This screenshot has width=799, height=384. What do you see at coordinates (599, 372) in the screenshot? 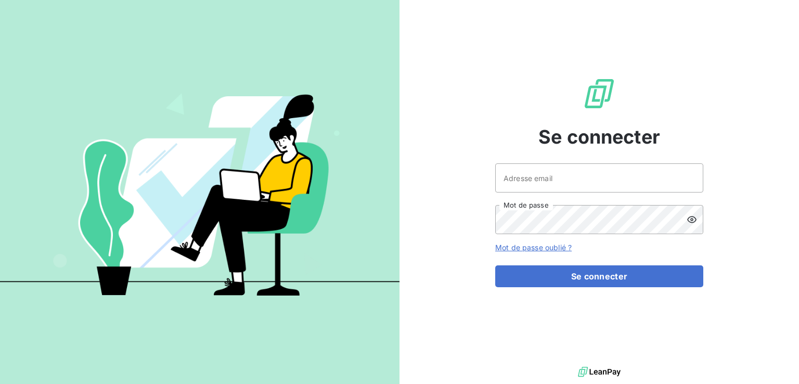
I see `img: logo` at bounding box center [599, 372].